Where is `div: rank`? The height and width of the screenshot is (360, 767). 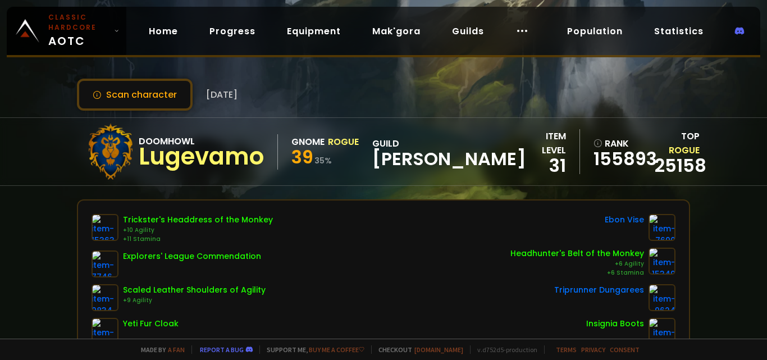
div: rank is located at coordinates (620, 143).